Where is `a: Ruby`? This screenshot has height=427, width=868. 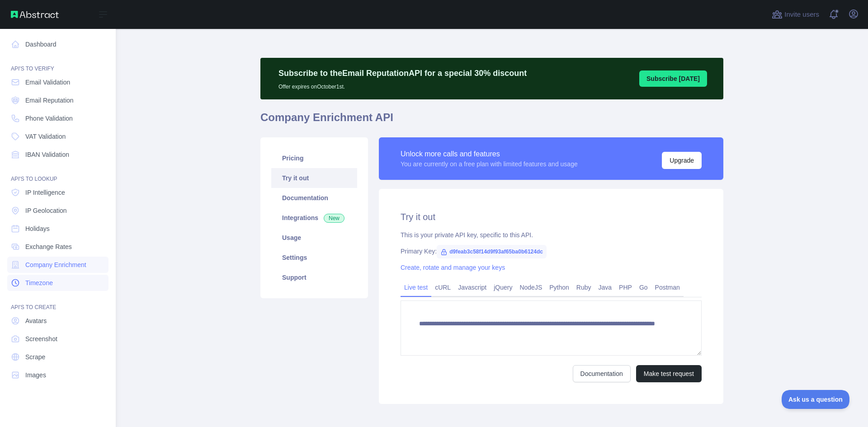 a: Ruby is located at coordinates (584, 287).